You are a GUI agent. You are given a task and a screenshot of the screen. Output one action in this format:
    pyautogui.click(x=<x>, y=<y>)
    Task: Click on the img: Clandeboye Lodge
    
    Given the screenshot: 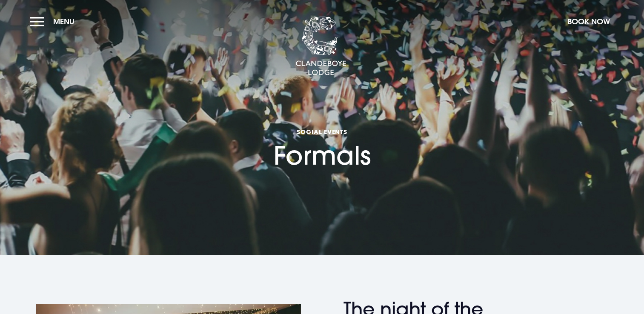 What is the action you would take?
    pyautogui.click(x=321, y=46)
    